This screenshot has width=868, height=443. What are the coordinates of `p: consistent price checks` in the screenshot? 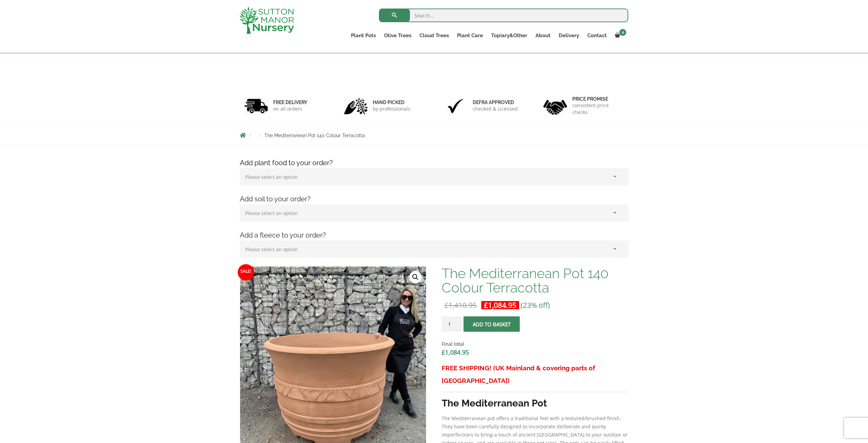 It's located at (598, 109).